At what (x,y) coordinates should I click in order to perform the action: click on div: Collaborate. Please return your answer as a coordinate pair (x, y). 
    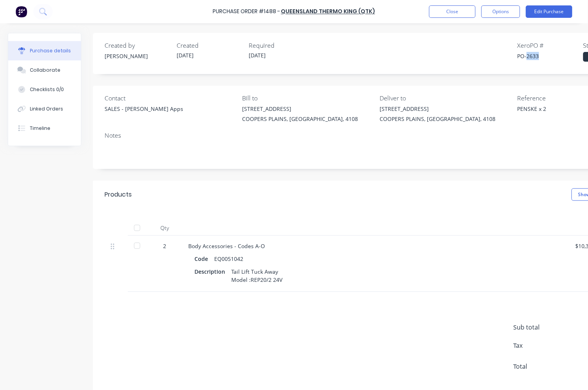
    Looking at the image, I should click on (45, 70).